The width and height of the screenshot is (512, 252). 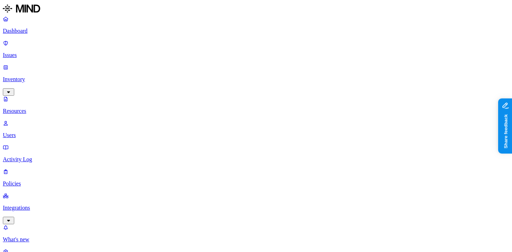 I want to click on p: Dashboard, so click(x=256, y=31).